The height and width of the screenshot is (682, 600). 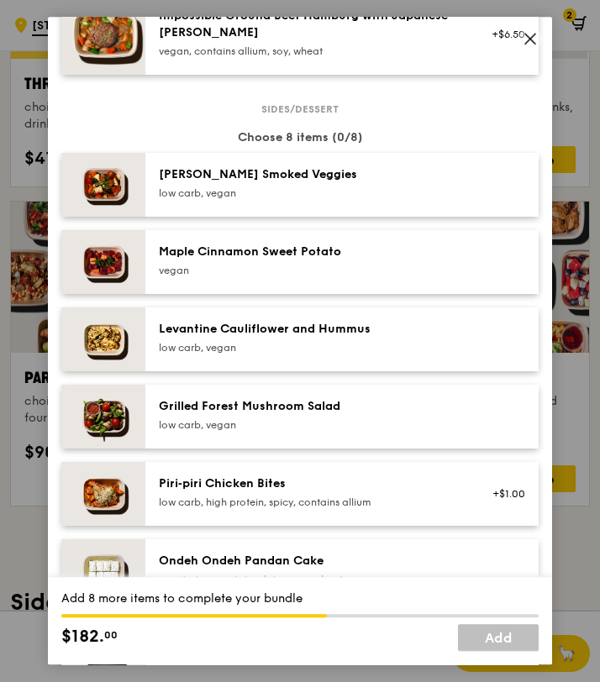 What do you see at coordinates (111, 636) in the screenshot?
I see `span: 00` at bounding box center [111, 636].